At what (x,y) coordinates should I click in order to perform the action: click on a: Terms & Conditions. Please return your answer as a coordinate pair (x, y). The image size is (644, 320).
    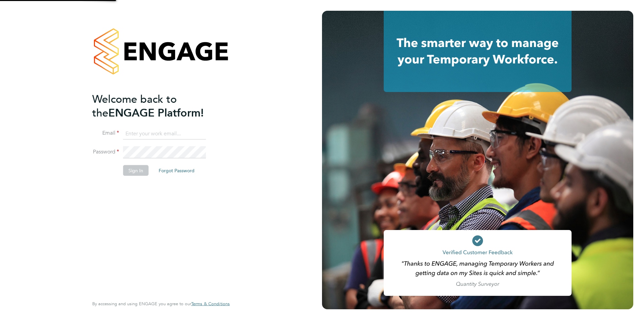
    Looking at the image, I should click on (210, 304).